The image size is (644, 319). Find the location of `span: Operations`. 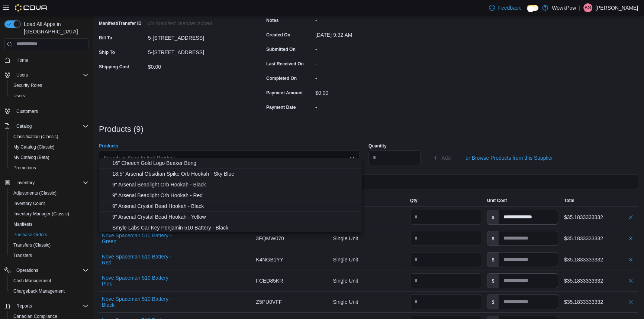

span: Operations is located at coordinates (27, 270).